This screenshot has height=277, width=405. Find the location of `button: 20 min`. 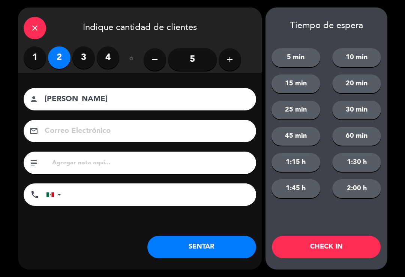

button: 20 min is located at coordinates (356, 84).